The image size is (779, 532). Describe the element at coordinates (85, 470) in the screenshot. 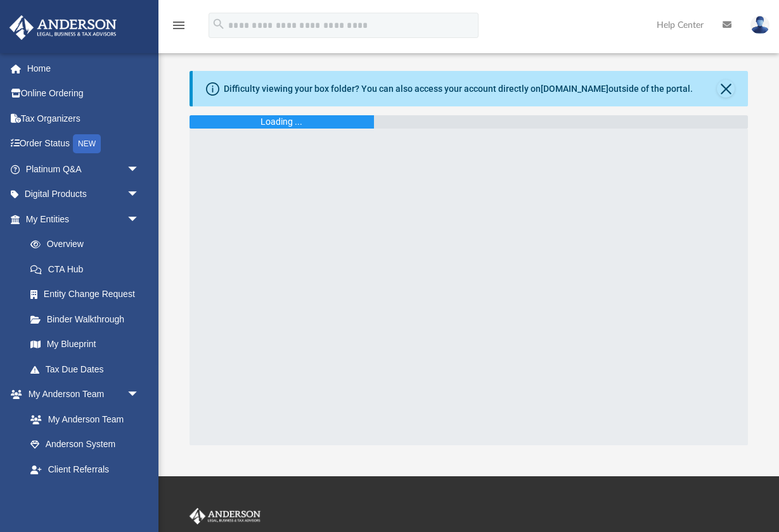

I see `a: Client Referrals` at that location.